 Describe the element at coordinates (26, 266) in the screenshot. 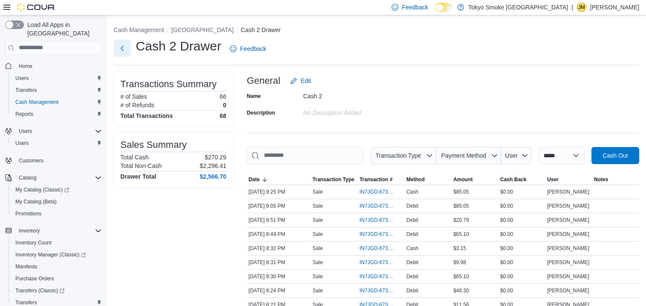

I see `span: Manifests` at that location.